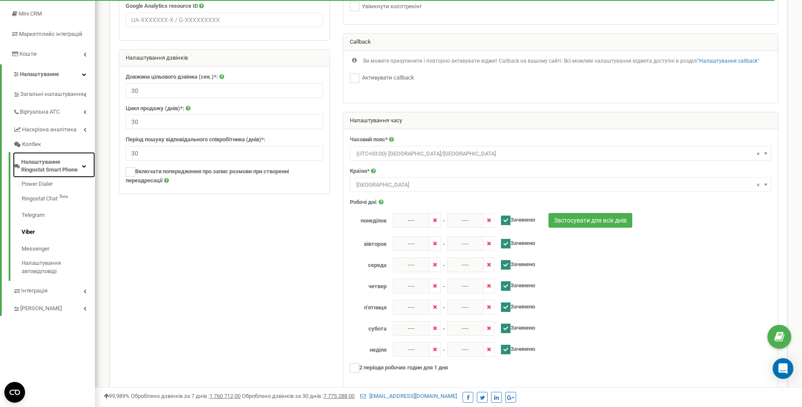  Describe the element at coordinates (172, 77) in the screenshot. I see `label: Довжина цільового дзвінка (сек.)*:` at that location.